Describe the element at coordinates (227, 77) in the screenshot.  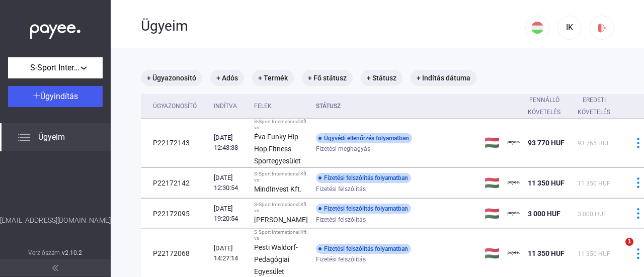
I see `mat-chip: + Adós` at that location.